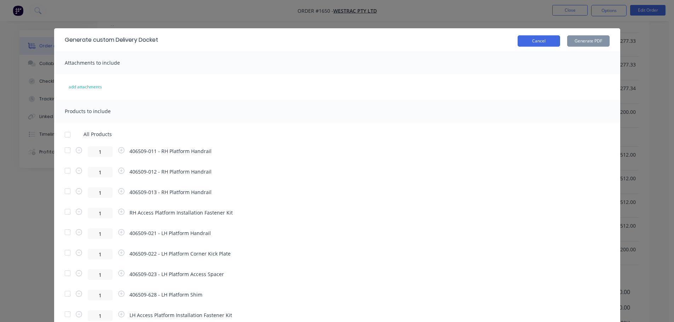 The width and height of the screenshot is (674, 322). What do you see at coordinates (181, 213) in the screenshot?
I see `span: RH Access Platform Installation Fastener Kit` at bounding box center [181, 213].